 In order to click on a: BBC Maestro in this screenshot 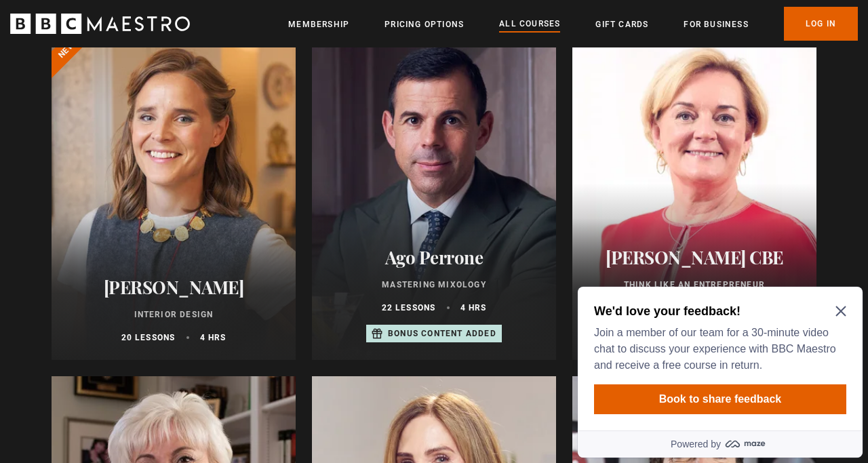, I will do `click(100, 24)`.